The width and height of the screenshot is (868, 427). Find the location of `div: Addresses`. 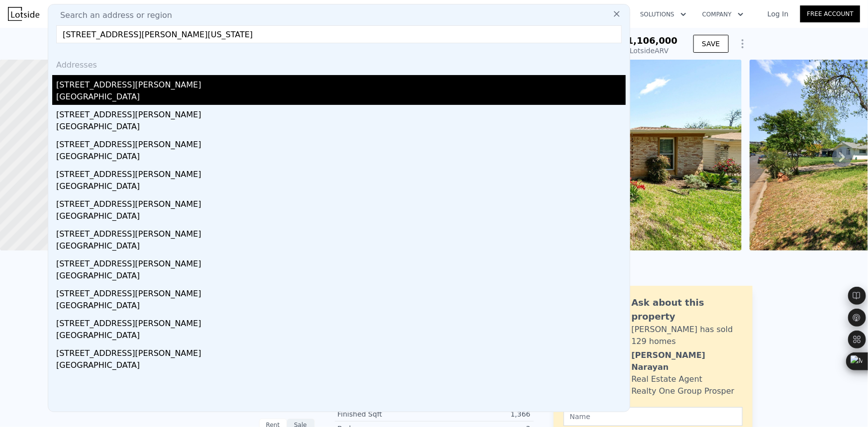

div: Addresses is located at coordinates (339, 63).